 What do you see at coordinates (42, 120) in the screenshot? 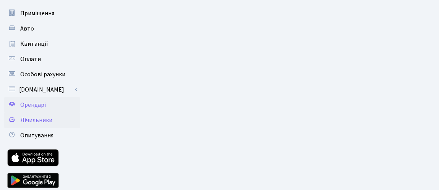
I see `a: Лічильники` at bounding box center [42, 120].